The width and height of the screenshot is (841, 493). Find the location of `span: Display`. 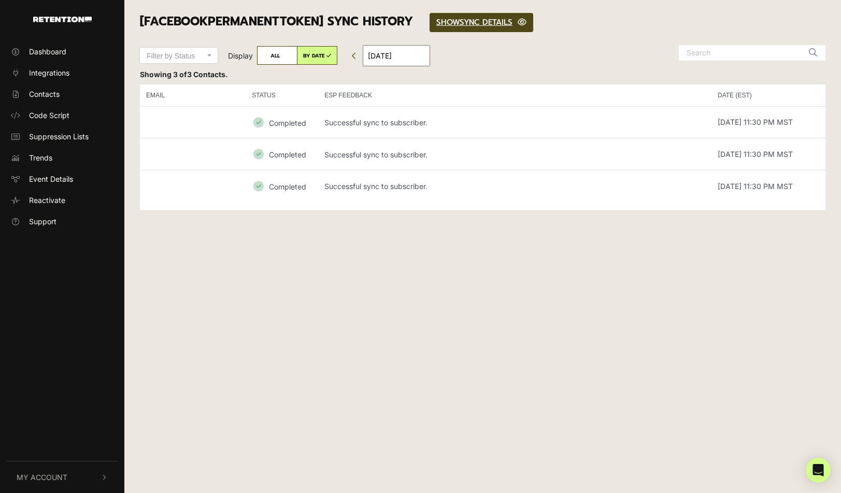

span: Display is located at coordinates (240, 55).